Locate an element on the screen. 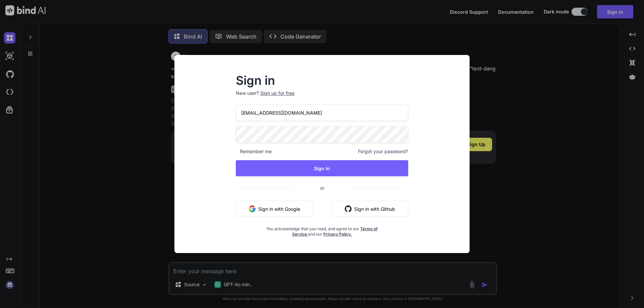  div: Sign up for free is located at coordinates (278, 93).